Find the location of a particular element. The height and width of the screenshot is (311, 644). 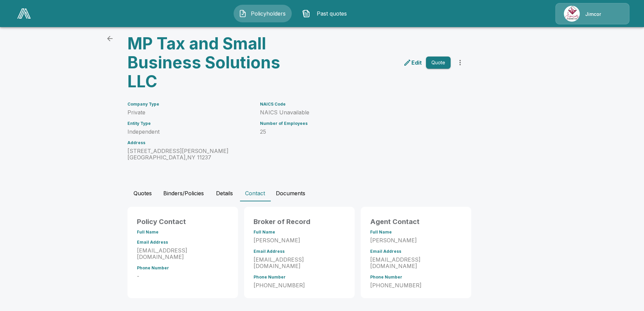

h3: MP Tax and Small Business Solutions LLC is located at coordinates (211, 62).